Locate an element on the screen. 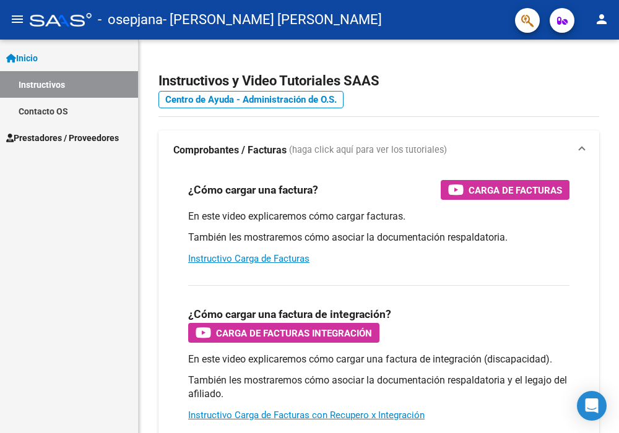  h3: ¿Cómo cargar una factura? is located at coordinates (253, 190).